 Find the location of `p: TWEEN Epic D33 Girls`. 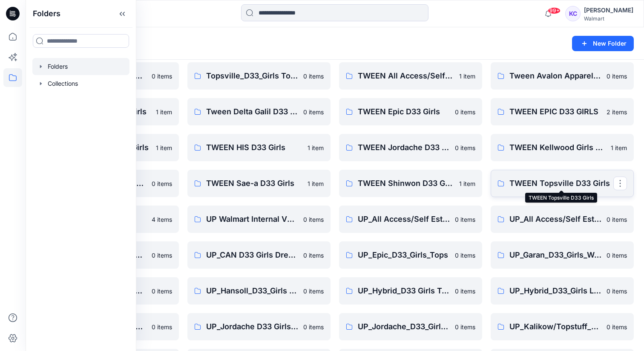

p: TWEEN Epic D33 Girls is located at coordinates (404, 112).